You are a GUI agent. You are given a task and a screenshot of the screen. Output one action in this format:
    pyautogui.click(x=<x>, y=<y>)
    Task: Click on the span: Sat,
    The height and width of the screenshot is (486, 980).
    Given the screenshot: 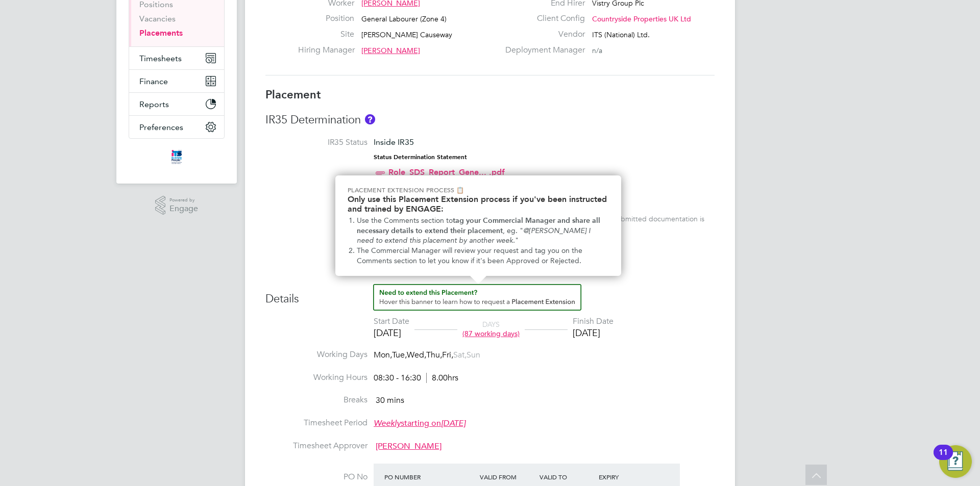 What is the action you would take?
    pyautogui.click(x=460, y=355)
    